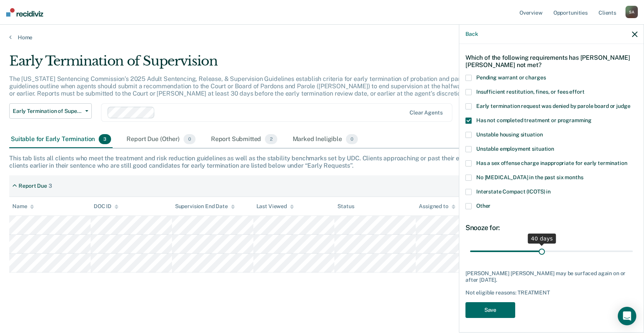 The height and width of the screenshot is (333, 644). What do you see at coordinates (61, 139) in the screenshot?
I see `div: Suitable for Early Termination` at bounding box center [61, 139].